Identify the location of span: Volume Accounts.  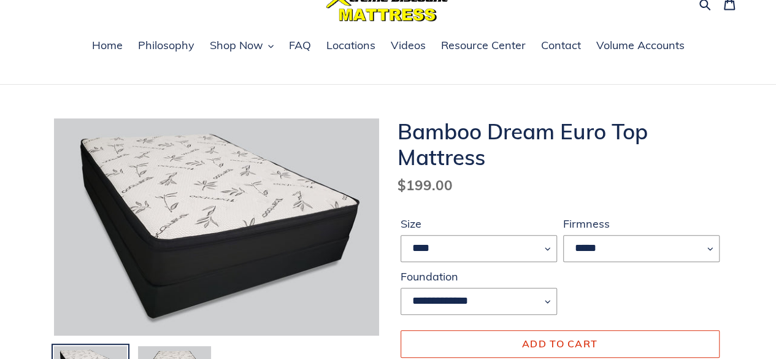
(640, 45).